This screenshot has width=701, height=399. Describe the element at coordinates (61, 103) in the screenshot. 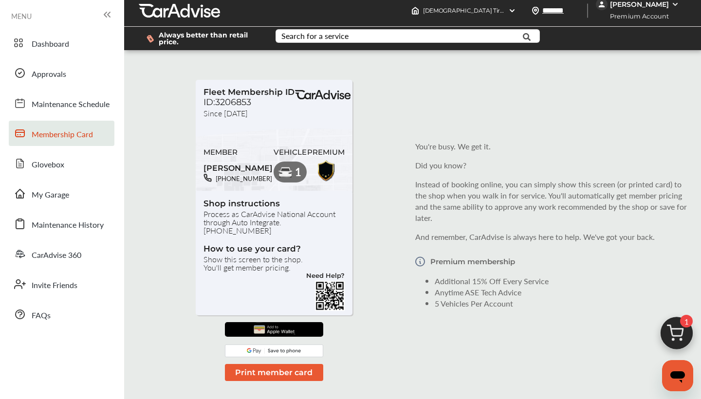

I see `a: Maintenance Schedule` at that location.